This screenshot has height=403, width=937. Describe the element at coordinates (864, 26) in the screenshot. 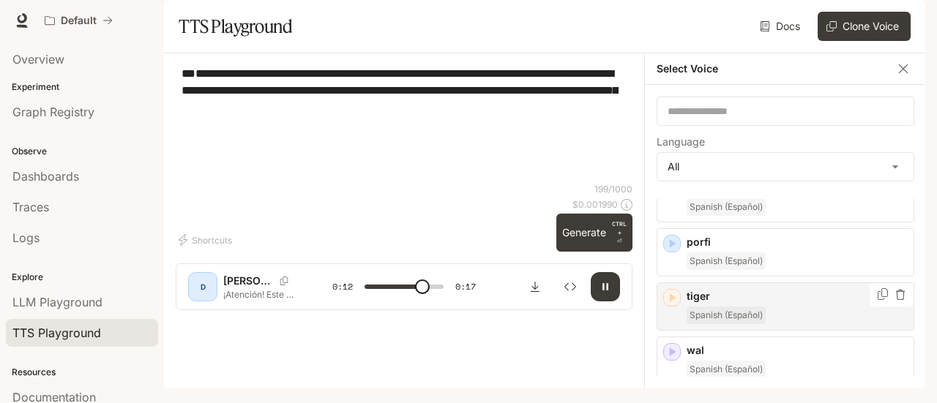

I see `button: Clone Voice` at that location.